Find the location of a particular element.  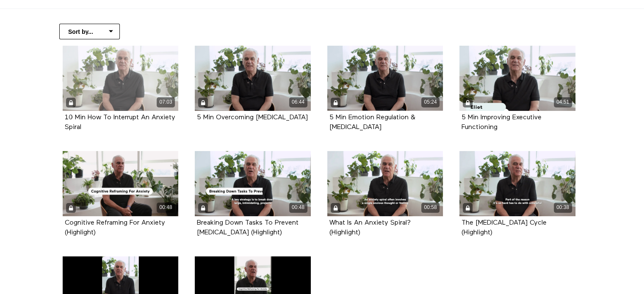

a: Cognitive Reframing For Anxiety (Highlight) is located at coordinates (115, 228).